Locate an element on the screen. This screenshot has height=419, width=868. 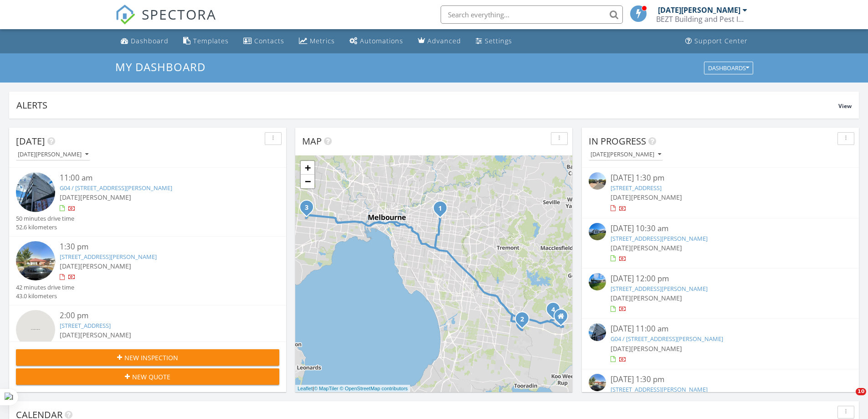
div: BEZT Building and Pest Inspections Victoria is located at coordinates (701, 19).